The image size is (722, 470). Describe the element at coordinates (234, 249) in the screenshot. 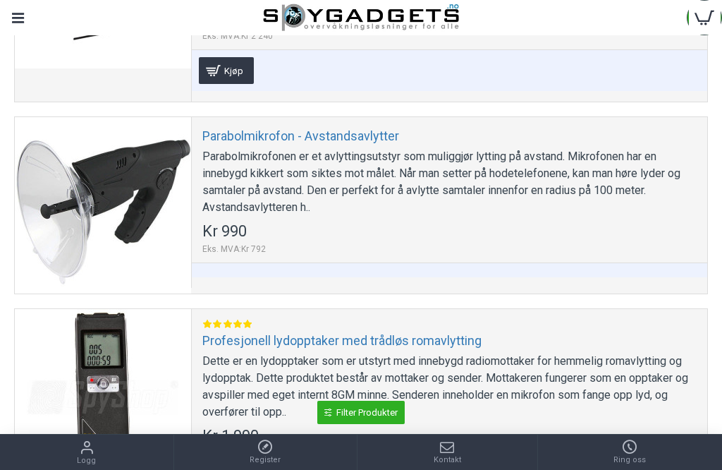

I see `span: Eks. MVA:Kr 792` at that location.